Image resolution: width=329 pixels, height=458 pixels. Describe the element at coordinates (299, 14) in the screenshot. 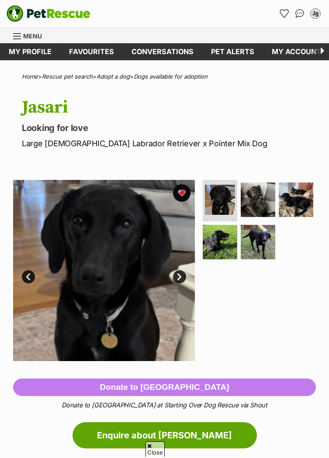

I see `ul: Account quick links` at that location.